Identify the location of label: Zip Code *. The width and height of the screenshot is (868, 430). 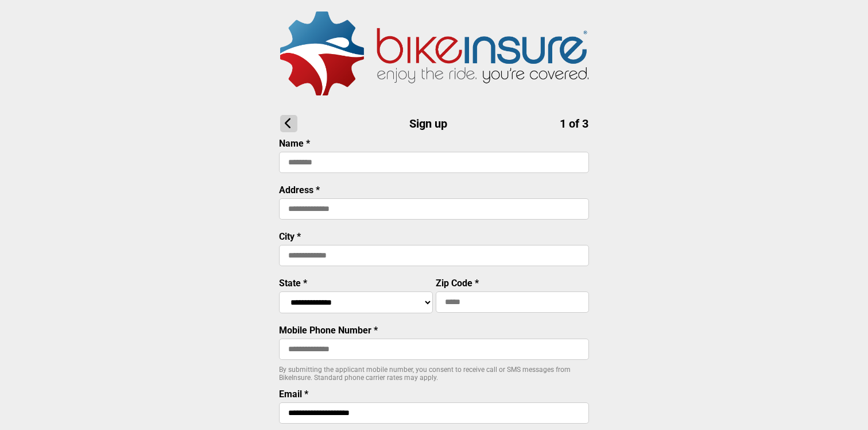
(457, 283).